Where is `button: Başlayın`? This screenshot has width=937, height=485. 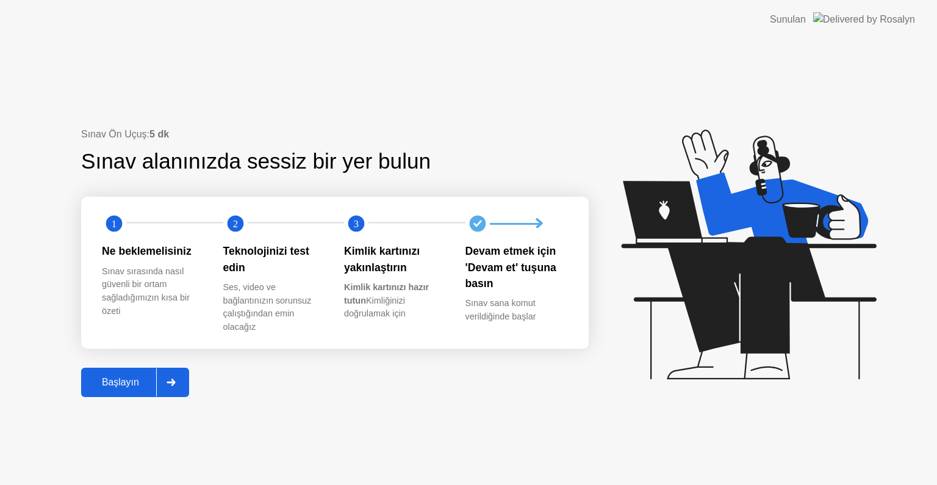 button: Başlayın is located at coordinates (135, 382).